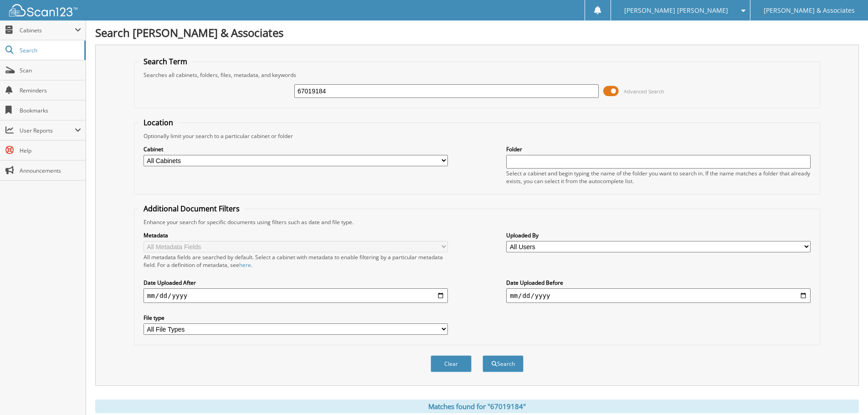  Describe the element at coordinates (477, 75) in the screenshot. I see `div: Searches all cabinets, folders, files, metadata, and keywords` at that location.